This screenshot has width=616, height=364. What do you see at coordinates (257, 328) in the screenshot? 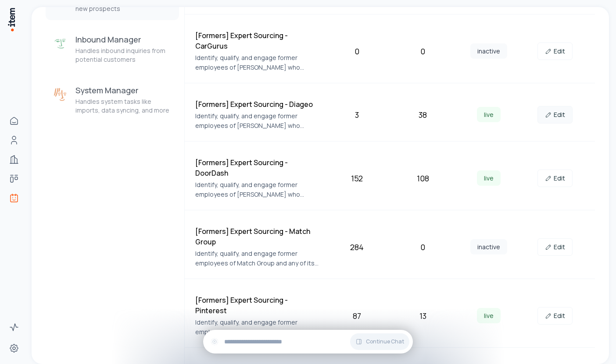
I see `p: Identify, qualify, and engage former employees of Pinterest who departed within the last 4 years—...` at bounding box center [257, 328].